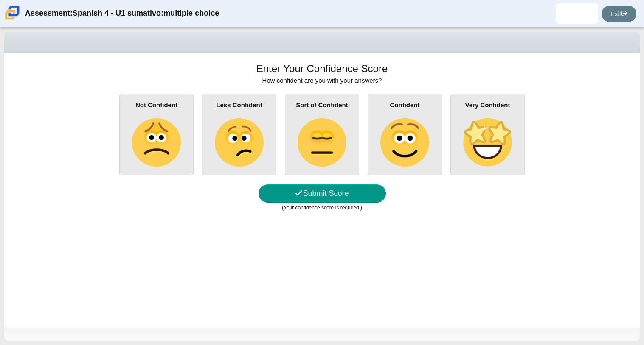  I want to click on b: Confident, so click(405, 104).